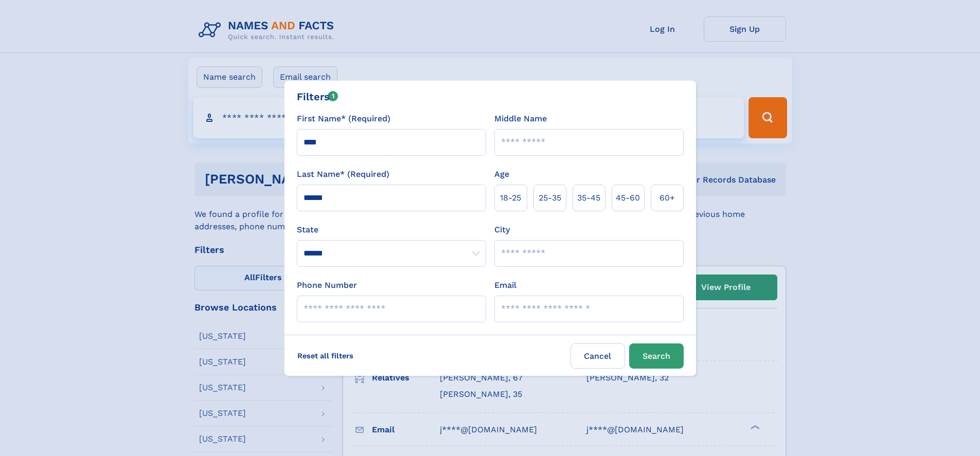 This screenshot has width=980, height=456. Describe the element at coordinates (502, 230) in the screenshot. I see `label: City` at that location.